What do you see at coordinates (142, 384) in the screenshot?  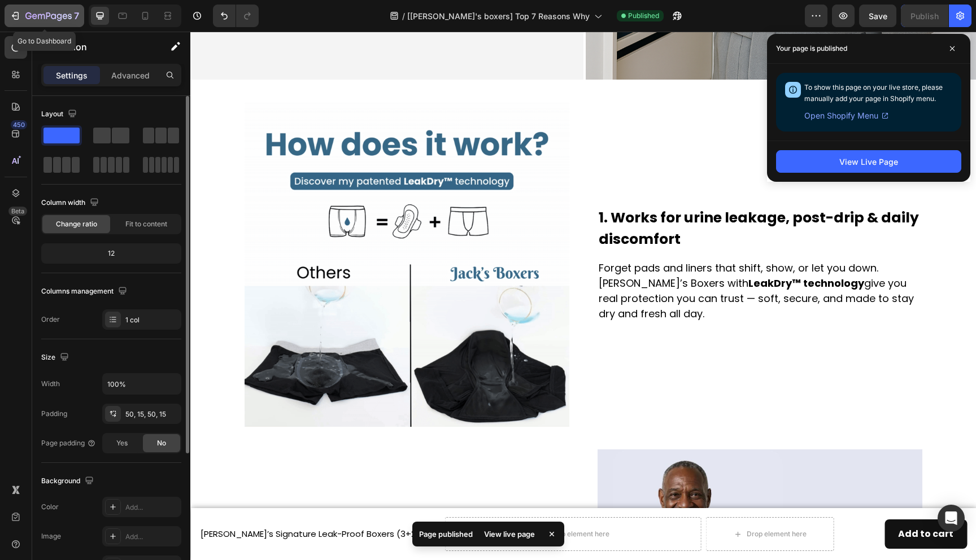 I see `input: Auto` at bounding box center [142, 384].